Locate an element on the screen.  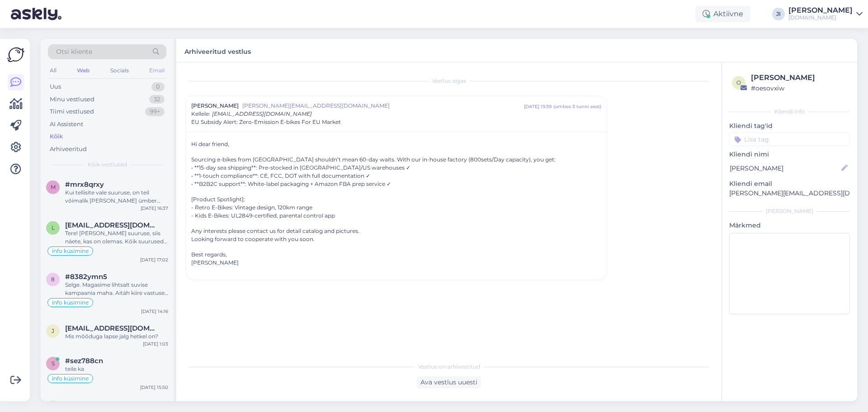
span: Otsi kliente is located at coordinates (74, 52).